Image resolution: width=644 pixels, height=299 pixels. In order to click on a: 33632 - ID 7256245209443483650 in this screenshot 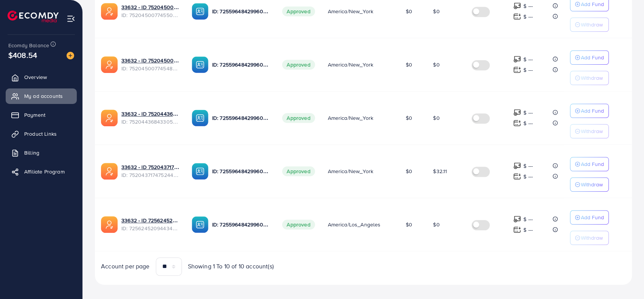, I will do `click(151, 220)`.